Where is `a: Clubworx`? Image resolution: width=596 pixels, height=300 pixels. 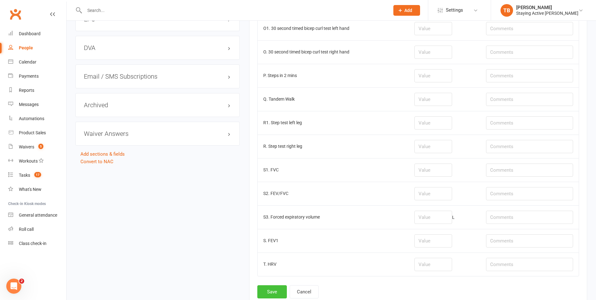 a: Clubworx is located at coordinates (15, 14).